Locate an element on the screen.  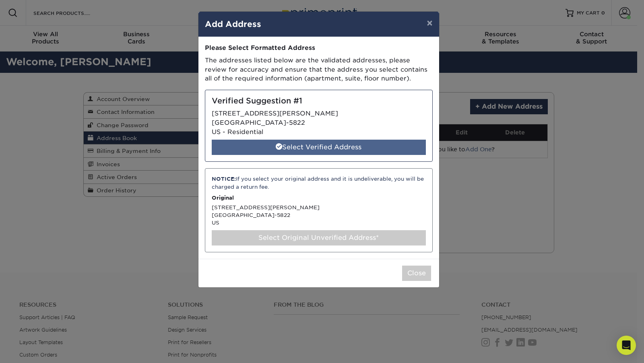
p: Original is located at coordinates (319, 198).